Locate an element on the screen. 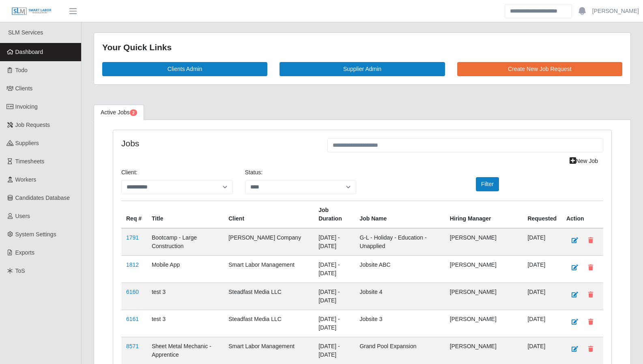  a: Active Jobs is located at coordinates (119, 112).